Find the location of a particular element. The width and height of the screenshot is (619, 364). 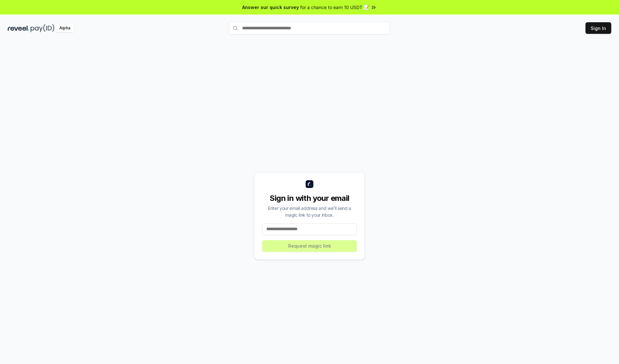

div: Sign in with your email is located at coordinates (310, 199).